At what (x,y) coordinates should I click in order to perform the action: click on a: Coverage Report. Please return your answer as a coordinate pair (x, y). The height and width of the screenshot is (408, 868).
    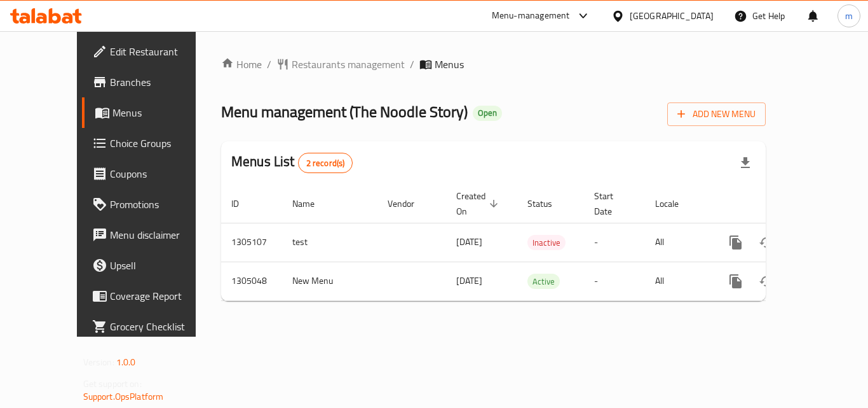
    Looking at the image, I should click on (152, 296).